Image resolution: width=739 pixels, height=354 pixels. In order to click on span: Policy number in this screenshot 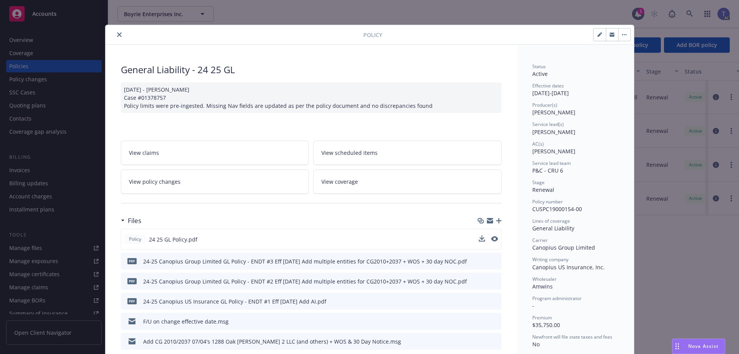, I will do `click(547, 201)`.